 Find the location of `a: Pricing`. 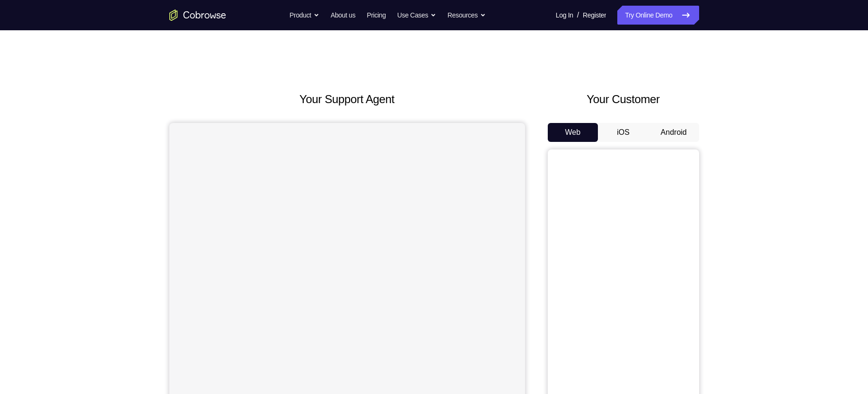

a: Pricing is located at coordinates (376, 15).